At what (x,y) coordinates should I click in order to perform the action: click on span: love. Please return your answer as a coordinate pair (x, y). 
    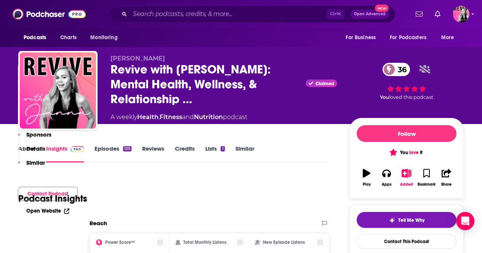
    Looking at the image, I should click on (414, 153).